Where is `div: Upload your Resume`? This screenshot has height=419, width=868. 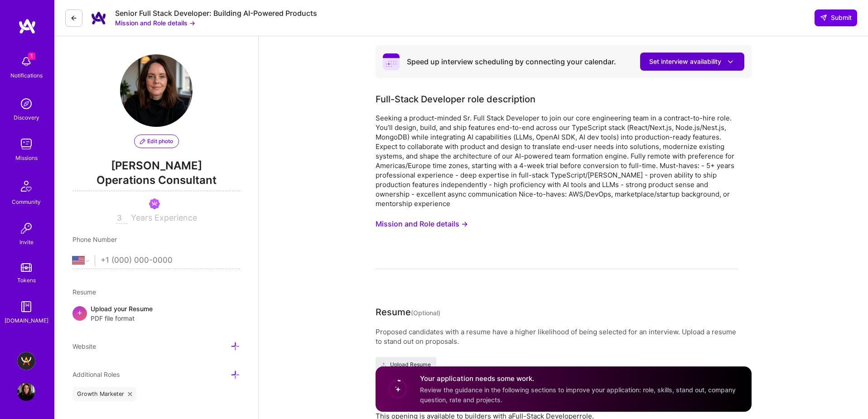 div: Upload your Resume is located at coordinates (121, 313).